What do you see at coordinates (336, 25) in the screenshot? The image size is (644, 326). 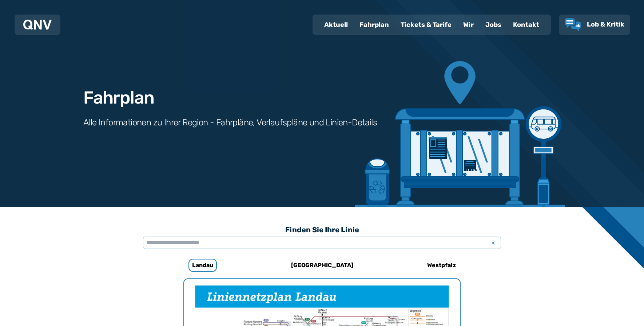 I see `a: Aktuell` at bounding box center [336, 25].